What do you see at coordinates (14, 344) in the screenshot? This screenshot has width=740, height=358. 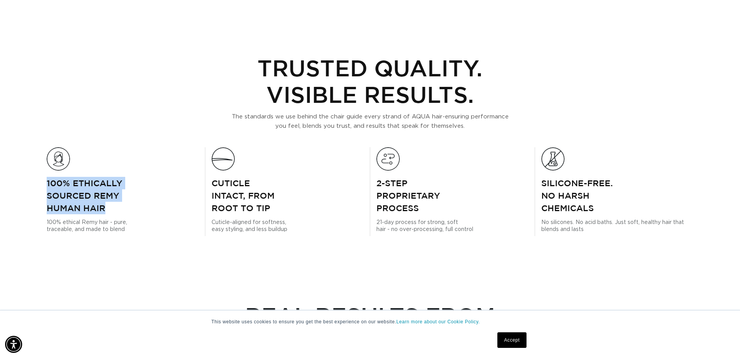 I see `div: Accessibility Menu` at bounding box center [14, 344].